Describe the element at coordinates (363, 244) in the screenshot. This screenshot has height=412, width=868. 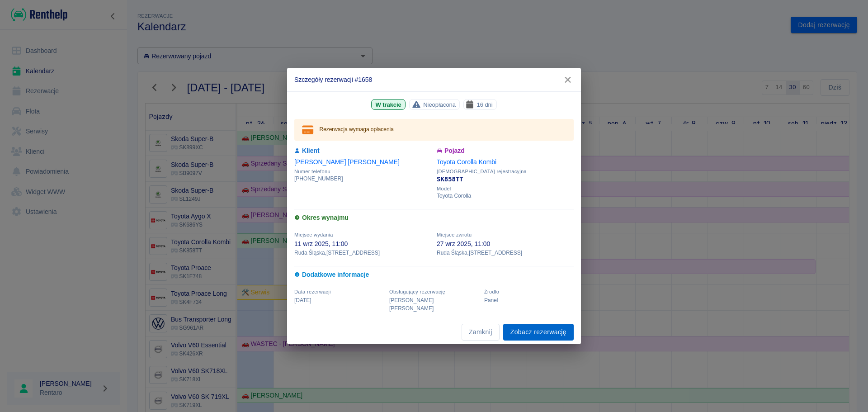
I see `p: 11 wrz 2025, 11:00` at that location.